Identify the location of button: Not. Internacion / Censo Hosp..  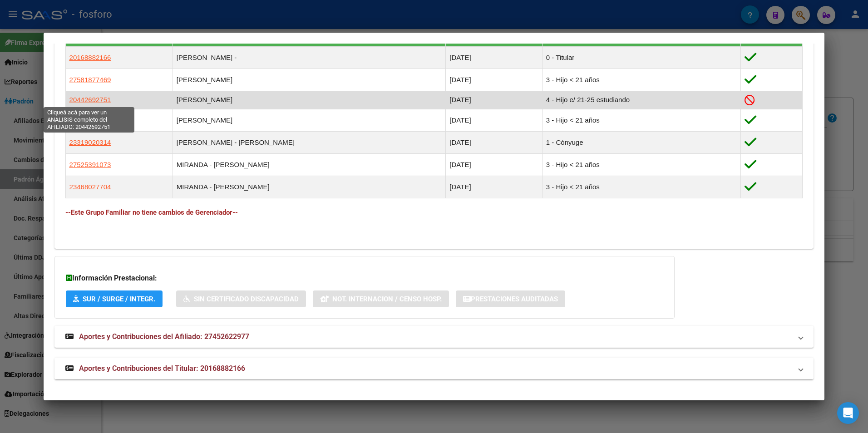
(381, 299).